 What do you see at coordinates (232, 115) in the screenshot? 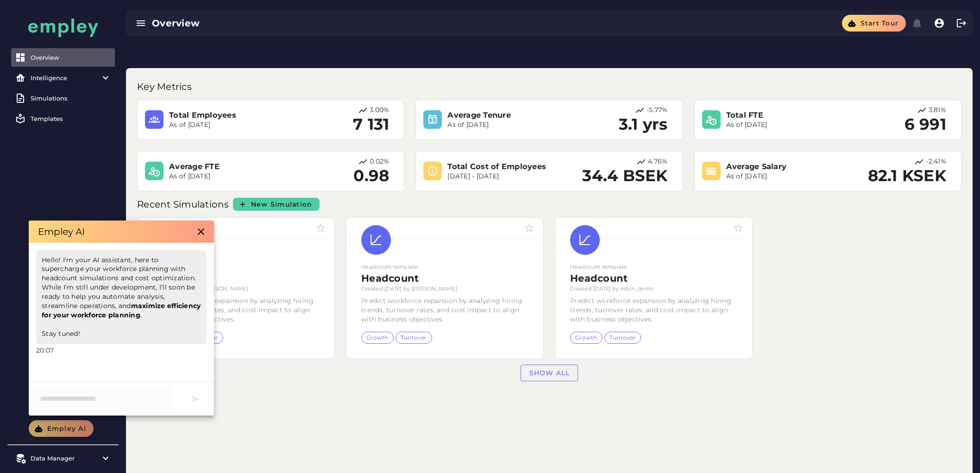
I see `h3: Total Employees` at bounding box center [232, 115].